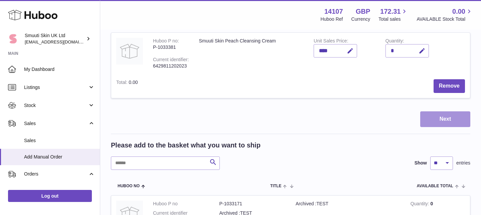 This screenshot has width=481, height=215. Describe the element at coordinates (186, 204) in the screenshot. I see `dt: Huboo P no` at that location.